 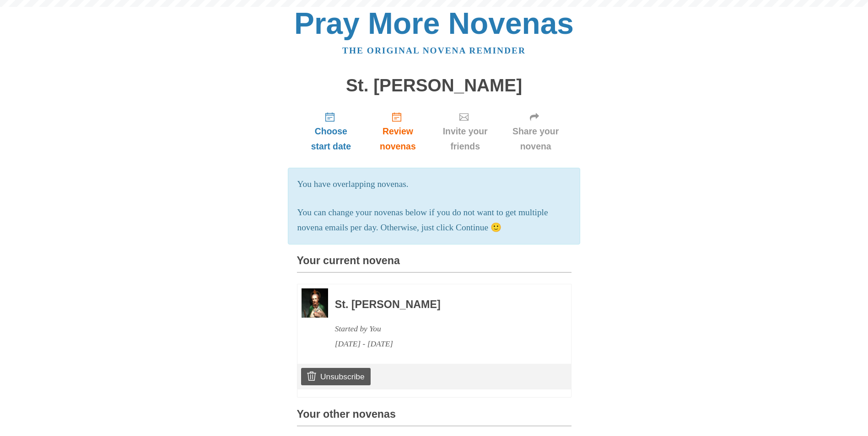 I want to click on img: Novena image, so click(x=315, y=303).